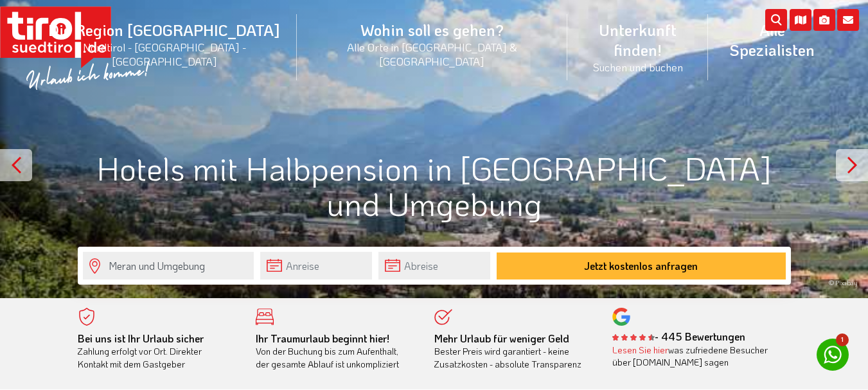 This screenshot has height=390, width=868. What do you see at coordinates (637, 67) in the screenshot?
I see `small: Suchen und buchen` at bounding box center [637, 67].